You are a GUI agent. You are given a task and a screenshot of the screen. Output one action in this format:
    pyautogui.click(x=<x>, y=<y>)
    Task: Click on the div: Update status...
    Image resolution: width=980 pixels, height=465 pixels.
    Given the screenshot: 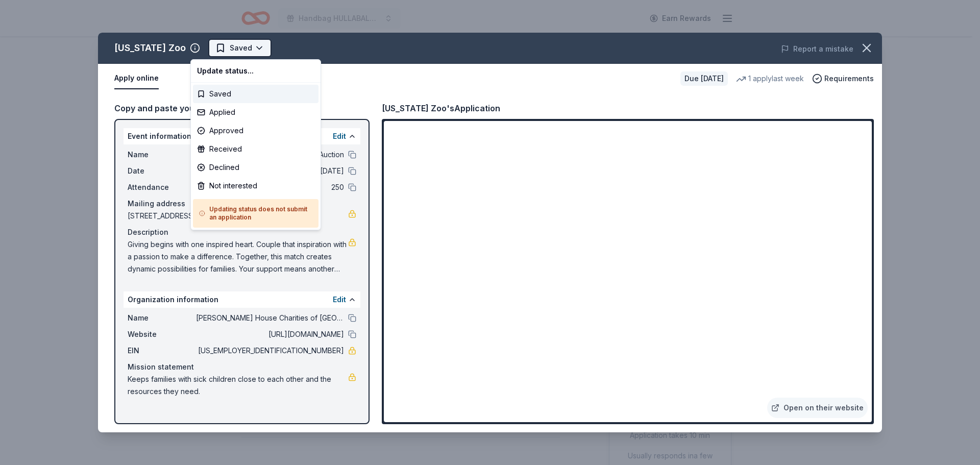 What is the action you would take?
    pyautogui.click(x=256, y=71)
    